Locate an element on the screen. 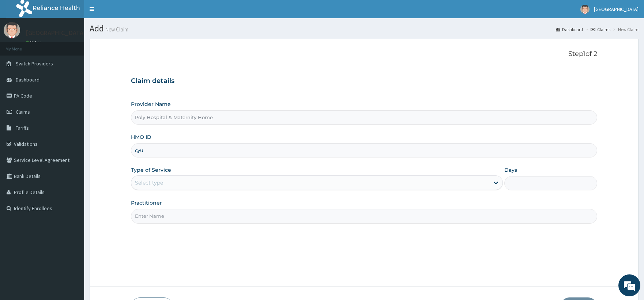  input: Enter HMO ID is located at coordinates (364, 150).